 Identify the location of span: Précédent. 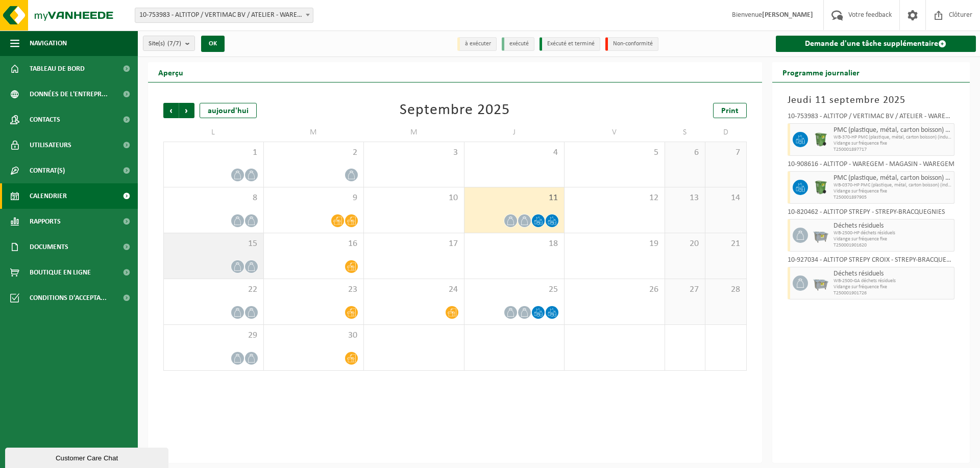
(171, 110).